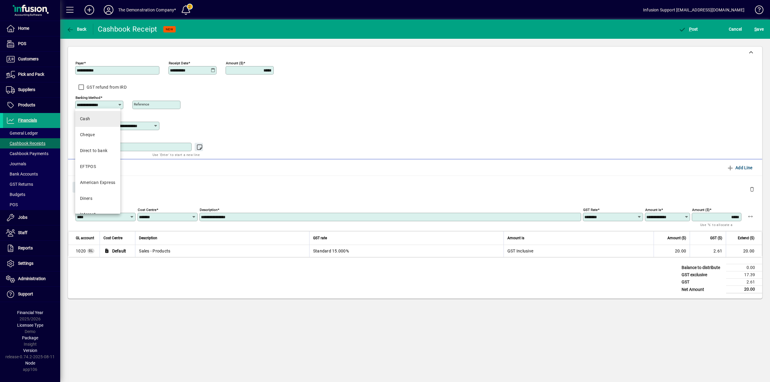  What do you see at coordinates (690, 29) in the screenshot?
I see `span: P` at bounding box center [690, 29].